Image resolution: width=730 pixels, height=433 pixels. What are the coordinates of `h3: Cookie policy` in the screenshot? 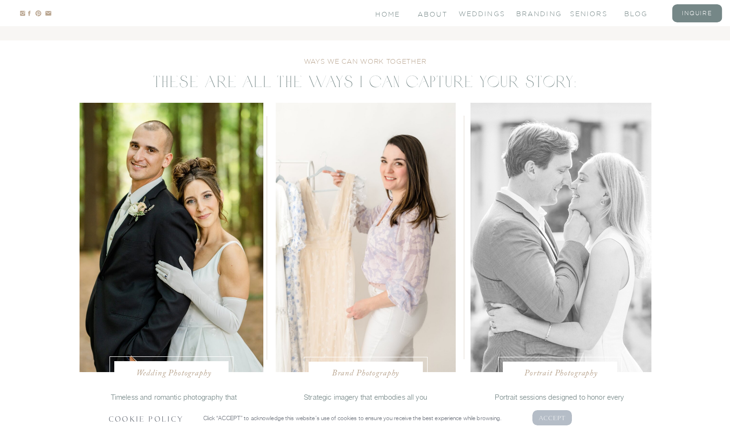 It's located at (148, 418).